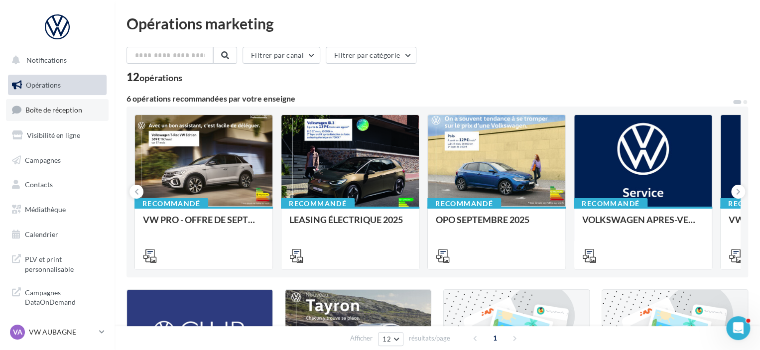 The width and height of the screenshot is (760, 350). Describe the element at coordinates (350, 225) in the screenshot. I see `div: LEASING ÉLECTRIQUE 2025` at that location.